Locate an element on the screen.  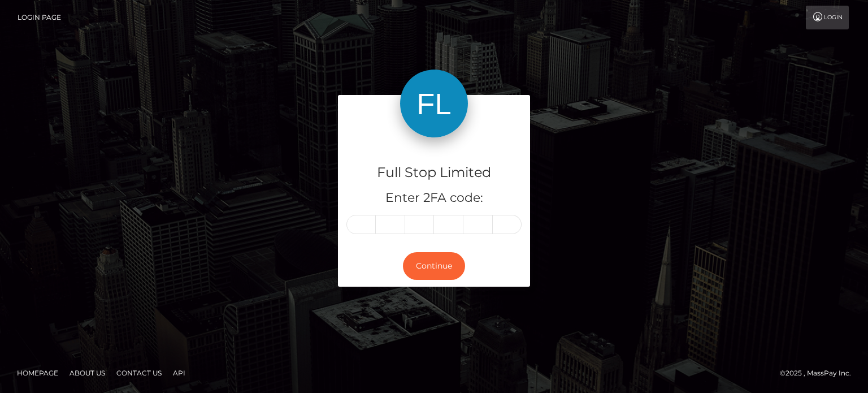
button: Continue is located at coordinates (434, 266).